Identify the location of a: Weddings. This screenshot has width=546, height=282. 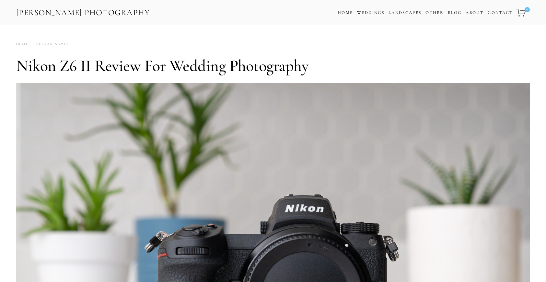
(371, 13).